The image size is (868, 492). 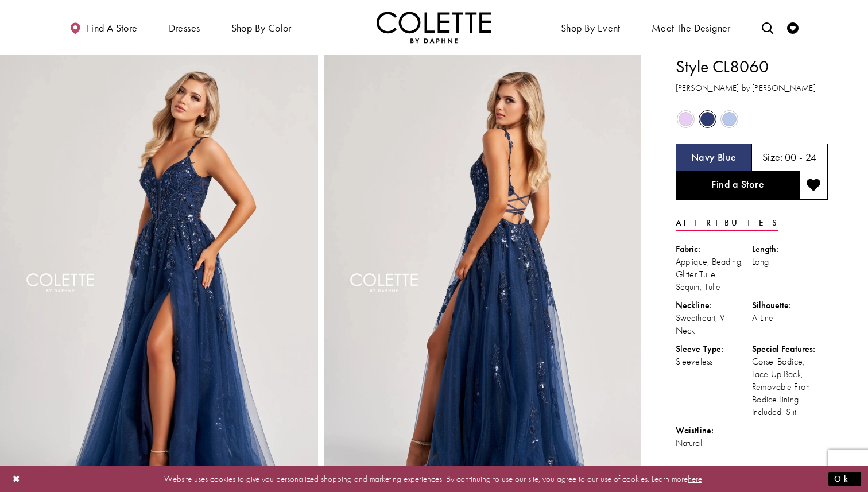 I want to click on p: Website uses cookies to give you personalized shopping and marketing experiences. By continuing t..., so click(x=434, y=478).